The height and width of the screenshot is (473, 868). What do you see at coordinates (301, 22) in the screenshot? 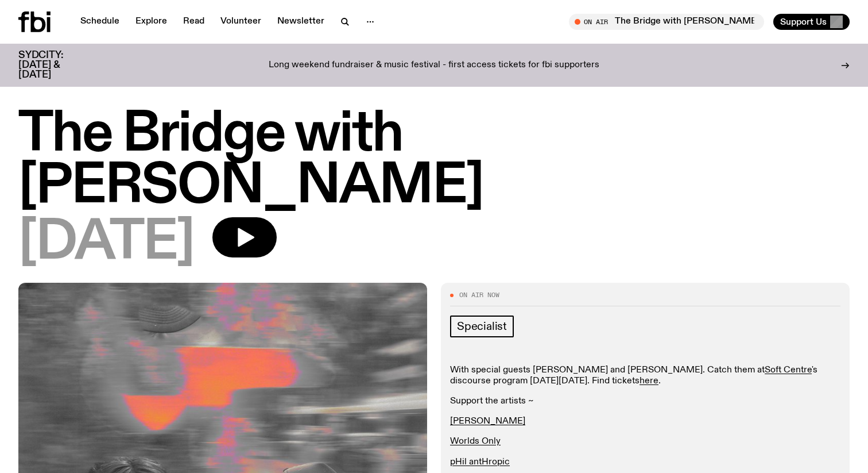
I see `a: Newsletter` at bounding box center [301, 22].